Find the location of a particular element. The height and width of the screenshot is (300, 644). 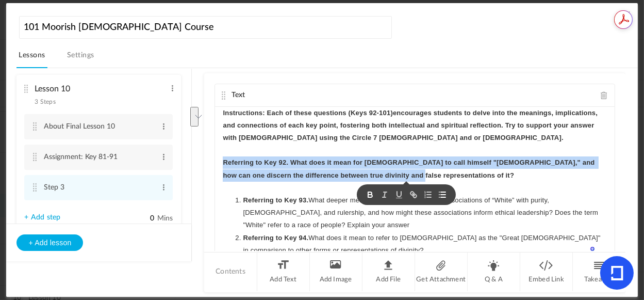

span: 3 Steps is located at coordinates (45, 101).